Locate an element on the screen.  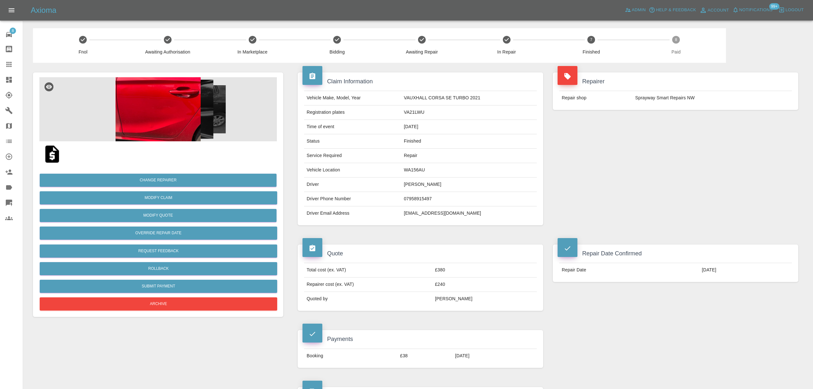
td: Repair Date is located at coordinates (629, 270).